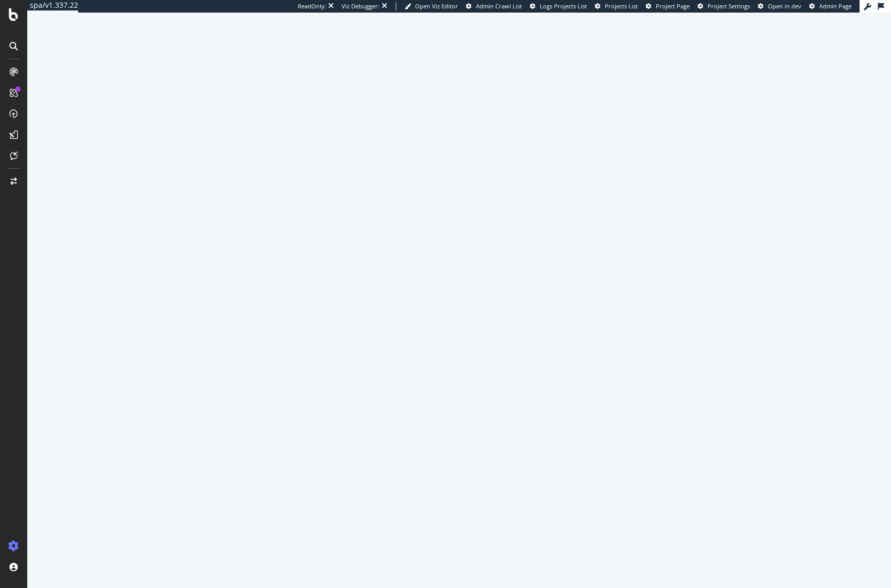 The height and width of the screenshot is (588, 891). I want to click on span: Admin Crawl List, so click(499, 6).